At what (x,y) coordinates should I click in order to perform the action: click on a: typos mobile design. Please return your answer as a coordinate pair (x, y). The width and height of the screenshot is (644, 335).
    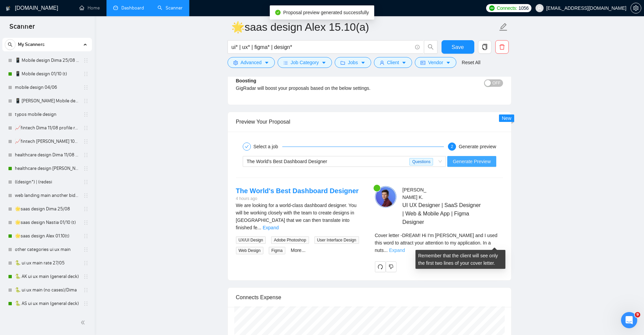
    Looking at the image, I should click on (47, 115).